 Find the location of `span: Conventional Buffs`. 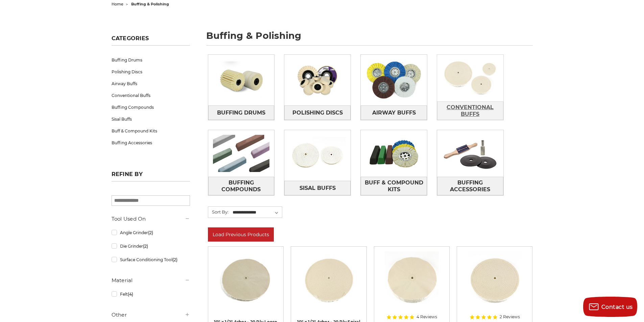

span: Conventional Buffs is located at coordinates (470, 111).